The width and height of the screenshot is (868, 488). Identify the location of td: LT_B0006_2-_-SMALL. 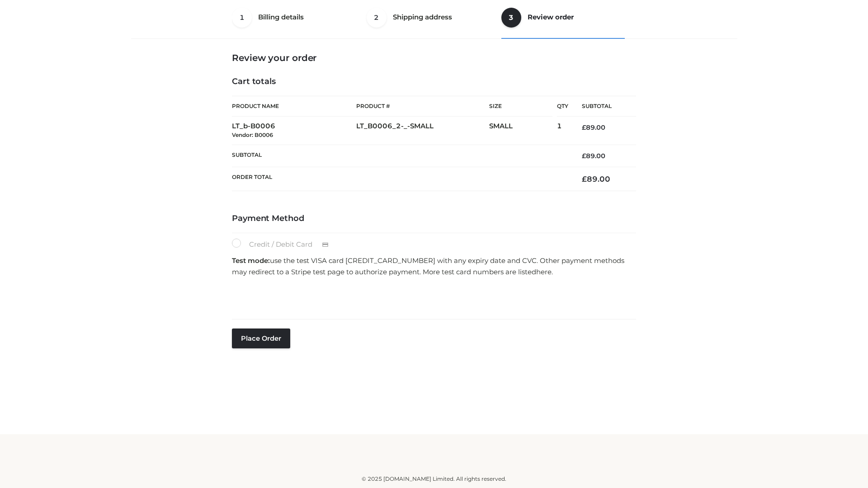
(423, 130).